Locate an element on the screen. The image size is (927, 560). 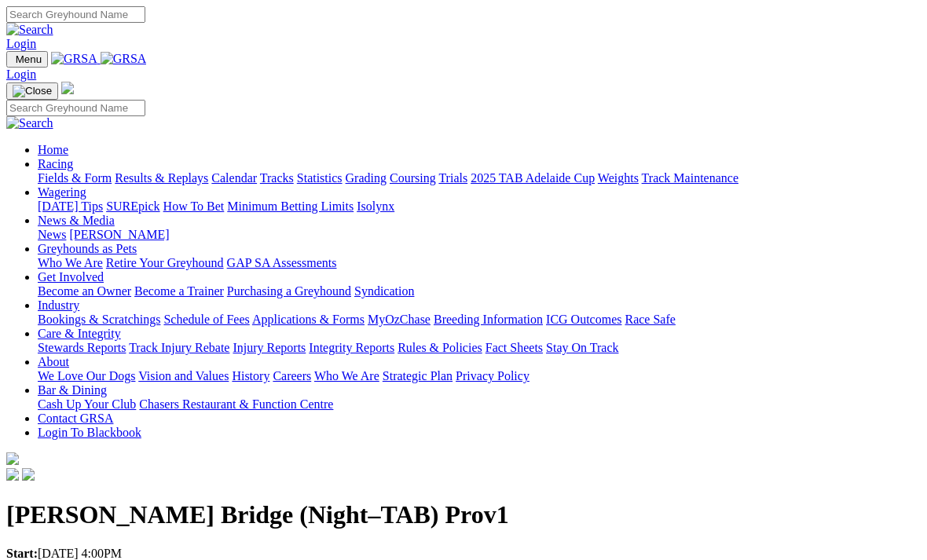
a: Bar & Dining is located at coordinates (72, 389).